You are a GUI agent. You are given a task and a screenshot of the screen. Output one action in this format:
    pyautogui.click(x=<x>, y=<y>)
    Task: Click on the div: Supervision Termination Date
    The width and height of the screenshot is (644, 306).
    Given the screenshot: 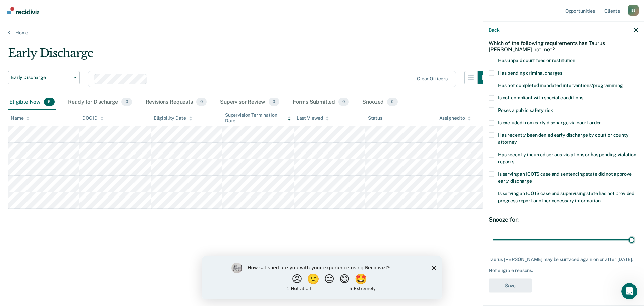 What is the action you would take?
    pyautogui.click(x=258, y=118)
    